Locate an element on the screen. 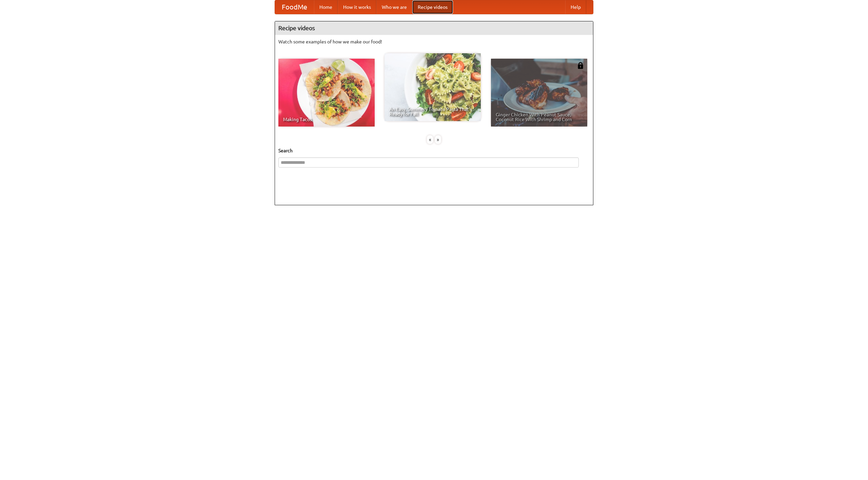 This screenshot has height=480, width=868. a: Home is located at coordinates (326, 7).